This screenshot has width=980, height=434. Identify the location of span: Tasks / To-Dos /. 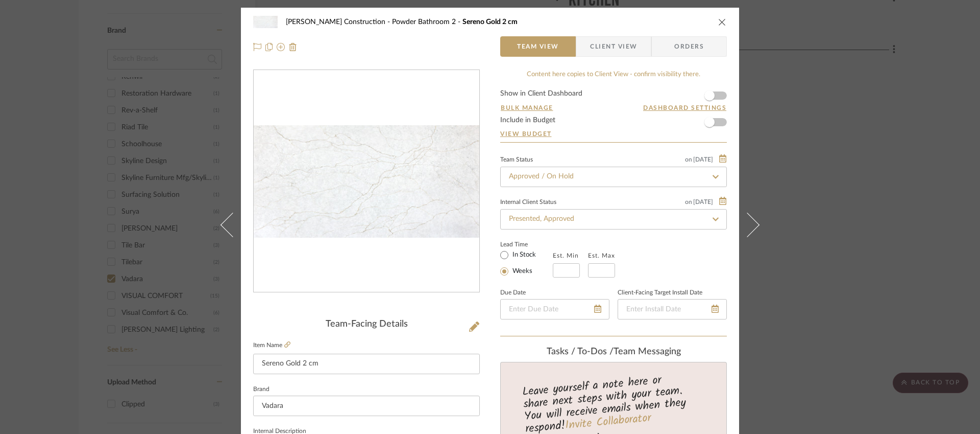
(580, 351).